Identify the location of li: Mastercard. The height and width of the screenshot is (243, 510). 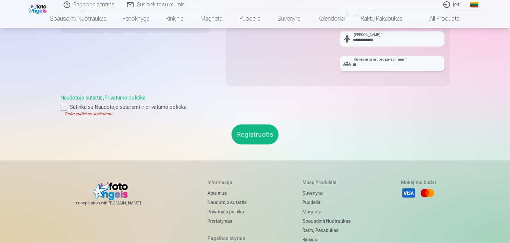
(427, 193).